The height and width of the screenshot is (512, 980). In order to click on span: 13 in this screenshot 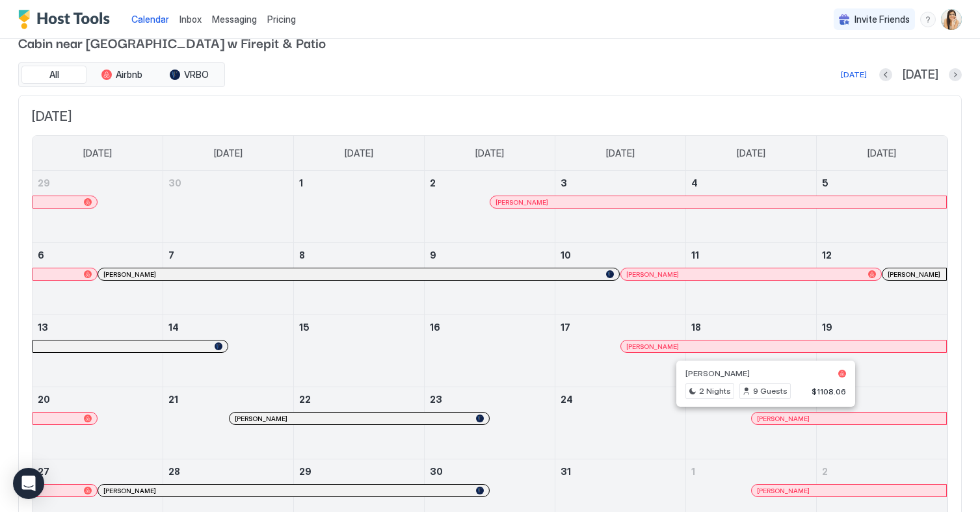, I will do `click(43, 327)`.